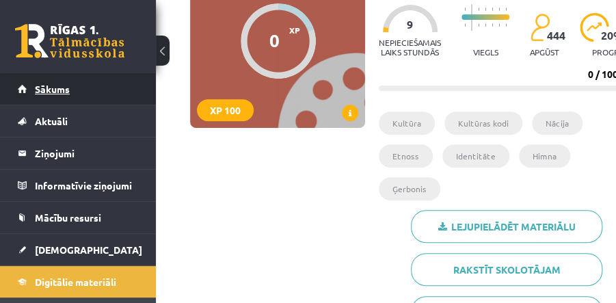  I want to click on li: Kultūras kodi, so click(484, 123).